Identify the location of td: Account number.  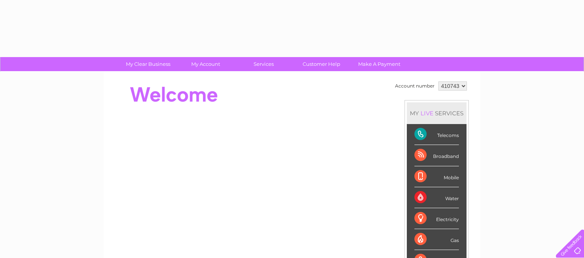
(415, 86).